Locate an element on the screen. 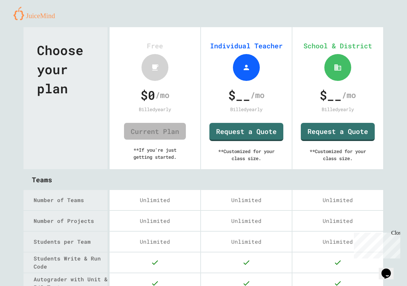 Image resolution: width=407 pixels, height=286 pixels. div: Teams is located at coordinates (203, 180).